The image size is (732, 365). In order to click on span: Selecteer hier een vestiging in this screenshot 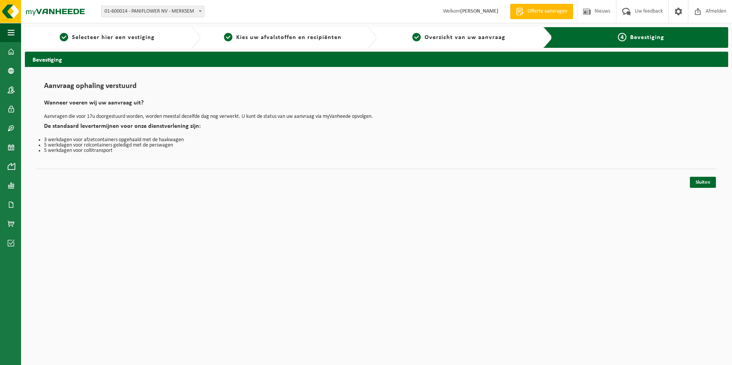, I will do `click(113, 38)`.